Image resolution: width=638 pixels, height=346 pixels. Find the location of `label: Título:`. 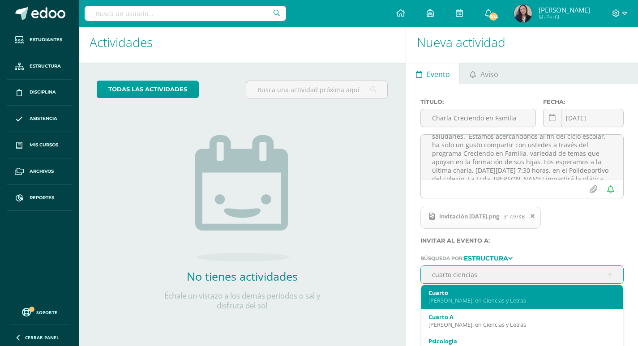

label: Título: is located at coordinates (478, 102).